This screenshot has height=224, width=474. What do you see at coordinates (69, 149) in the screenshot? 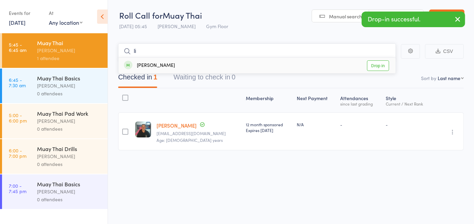
I see `div: Muay Thai Drills` at bounding box center [69, 149].